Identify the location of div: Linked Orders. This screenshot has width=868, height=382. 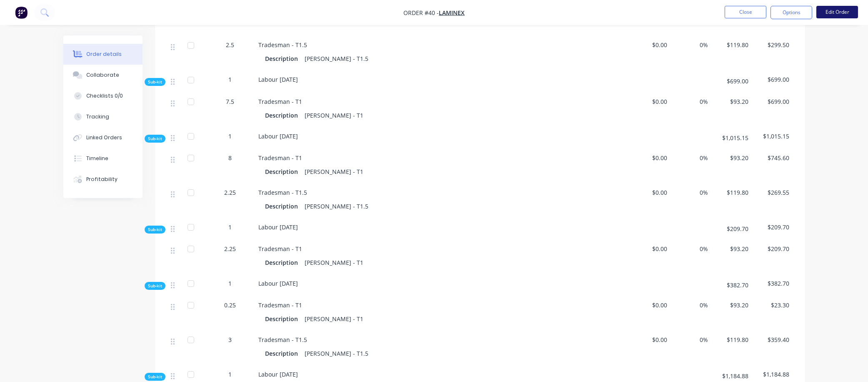
(104, 138).